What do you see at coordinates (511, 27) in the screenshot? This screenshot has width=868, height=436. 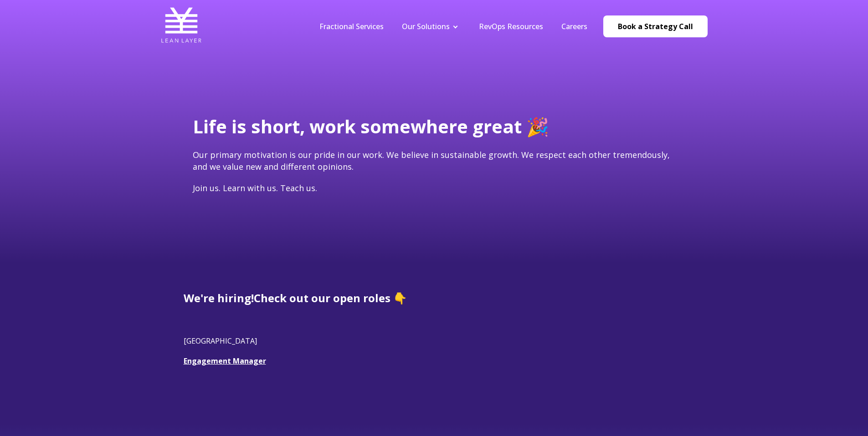 I see `a: RevOps Resources` at bounding box center [511, 27].